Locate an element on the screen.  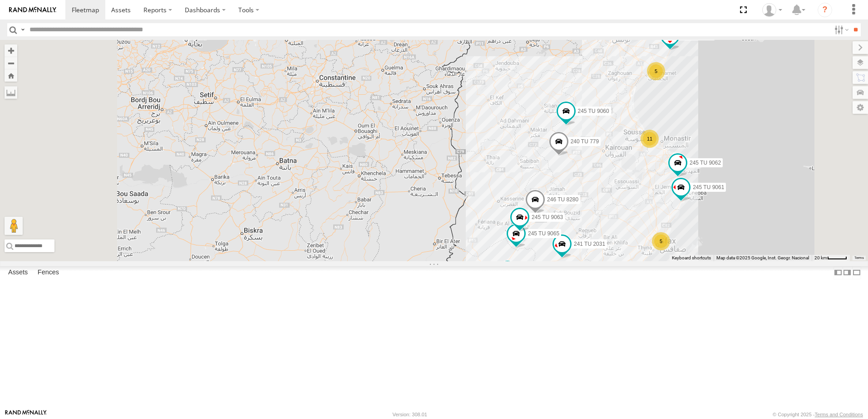
span: 245 TU 9061 is located at coordinates (708, 188).